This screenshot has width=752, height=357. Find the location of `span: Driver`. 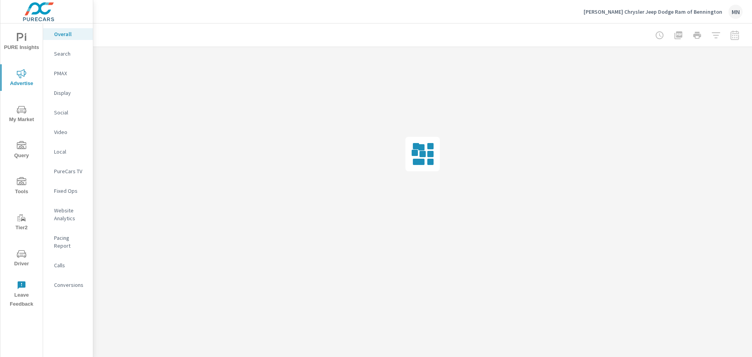

span: Driver is located at coordinates (22, 258).